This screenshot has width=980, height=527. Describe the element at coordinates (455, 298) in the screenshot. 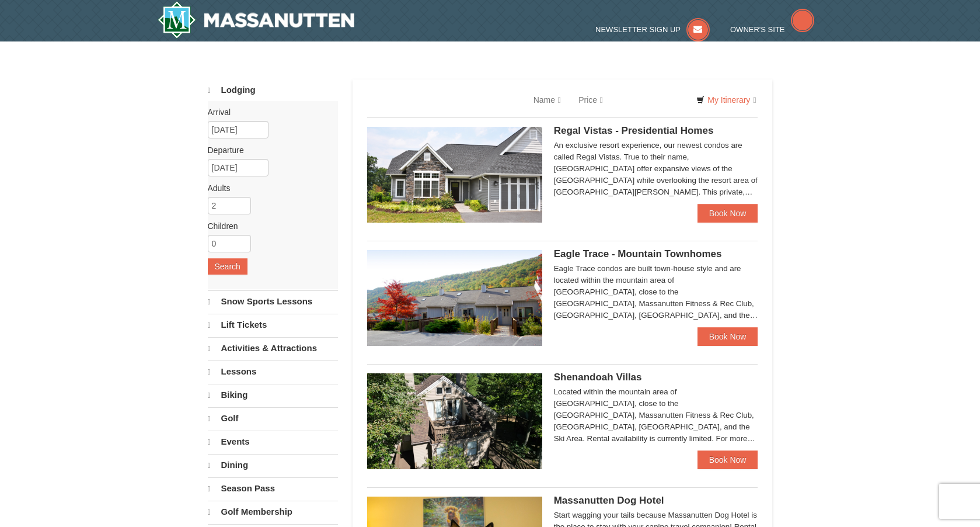

I see `img: 19218983-1-9b289e55.jpg` at that location.